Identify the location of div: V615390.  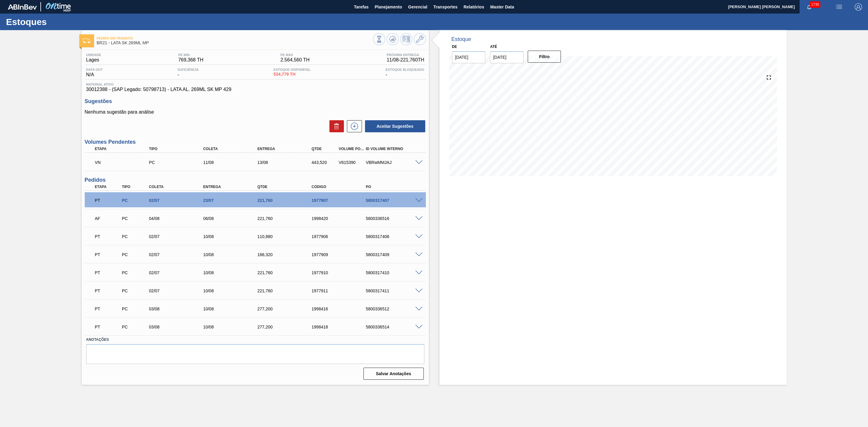
(352, 162).